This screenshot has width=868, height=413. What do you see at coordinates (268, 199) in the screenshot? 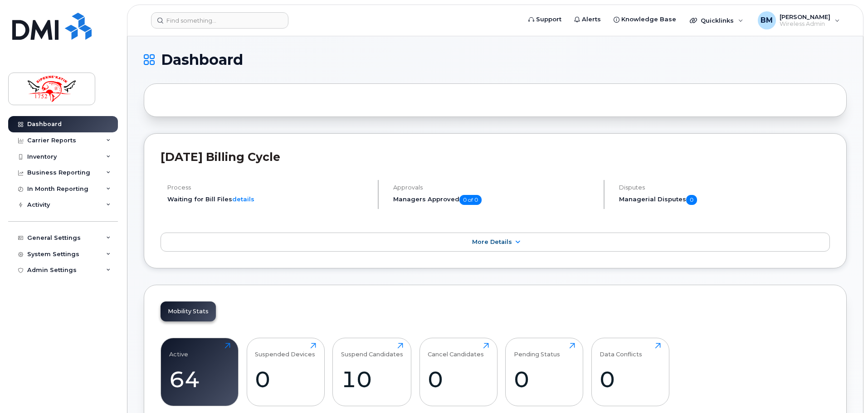
I see `li: Waiting for Bill Files` at bounding box center [268, 199].